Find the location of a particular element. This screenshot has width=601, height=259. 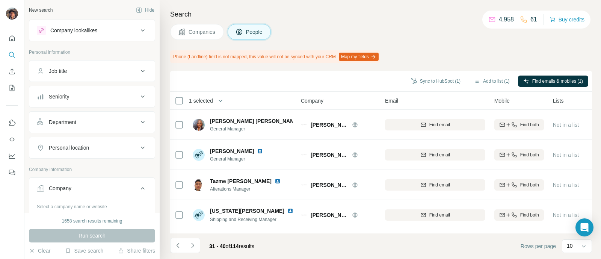

button: Company lookalikes is located at coordinates (92, 30).